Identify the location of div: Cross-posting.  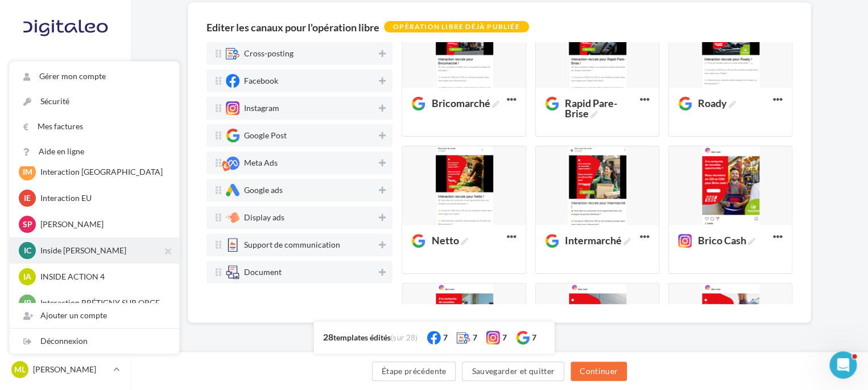
(268, 53).